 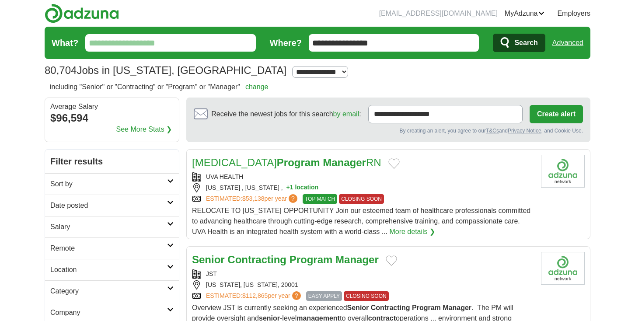 I want to click on div: JST, so click(x=363, y=274).